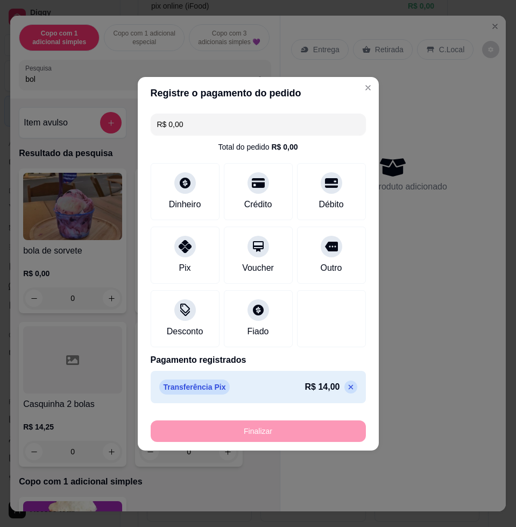 Image resolution: width=516 pixels, height=527 pixels. What do you see at coordinates (322, 387) in the screenshot?
I see `p: R$ 14,00` at bounding box center [322, 387].